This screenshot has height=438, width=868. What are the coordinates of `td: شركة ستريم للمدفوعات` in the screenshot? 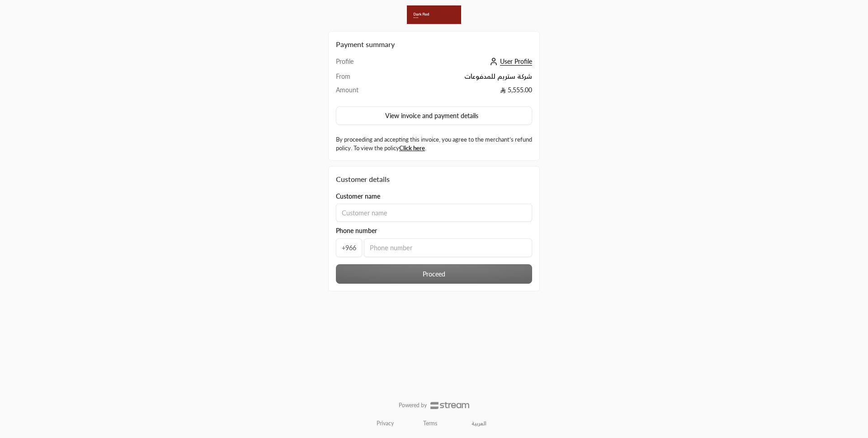 It's located at (459, 79).